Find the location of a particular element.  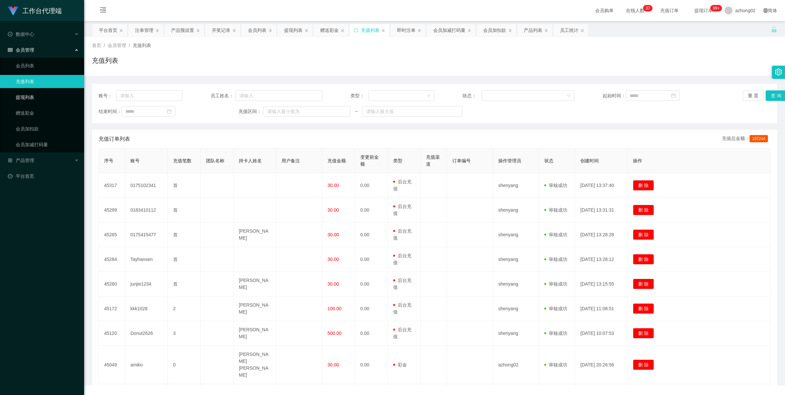

td: 45260 is located at coordinates (112, 284).